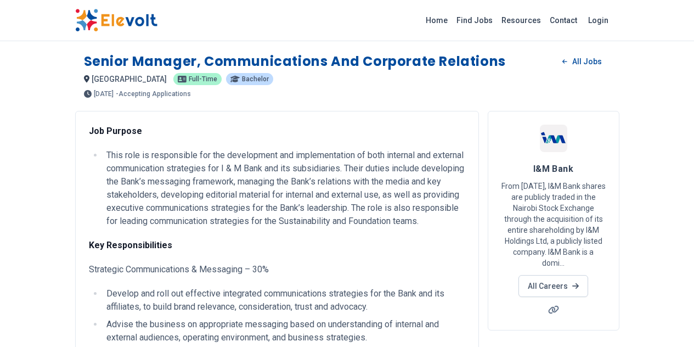  I want to click on span: Full-time, so click(203, 79).